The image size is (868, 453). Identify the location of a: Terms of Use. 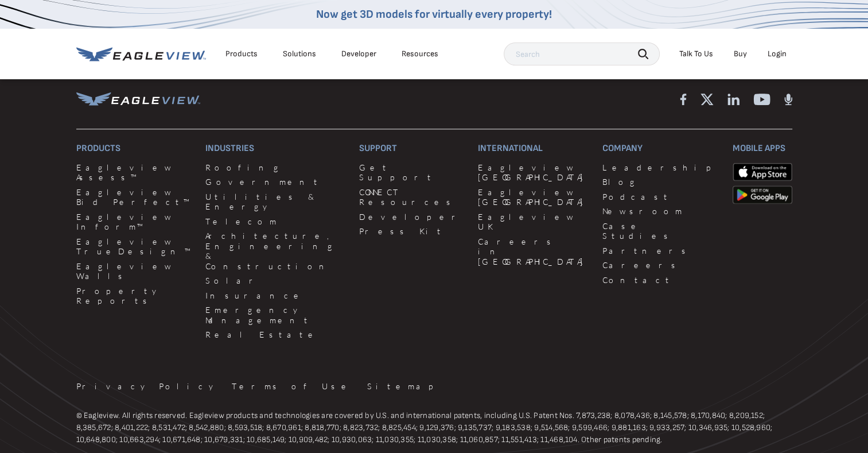
(293, 386).